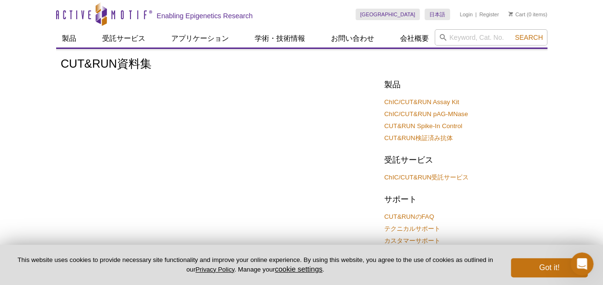 This screenshot has width=603, height=285. What do you see at coordinates (200, 38) in the screenshot?
I see `a: アプリケーション` at bounding box center [200, 38].